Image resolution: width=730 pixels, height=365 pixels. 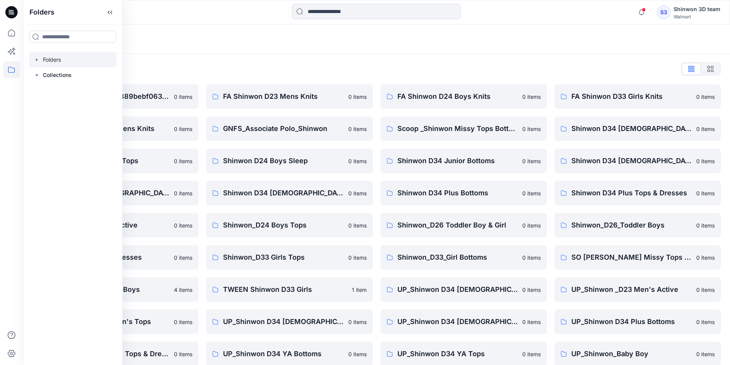 I want to click on a: UP_Shinwon D34 Plus Bottoms0 items, so click(x=638, y=322).